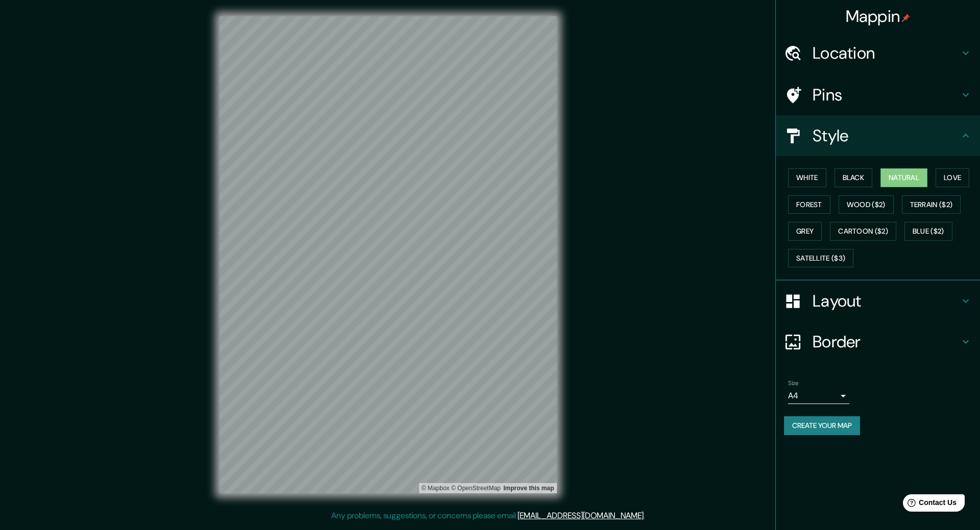 The width and height of the screenshot is (980, 530). I want to click on p: Any problems, suggestions, or concerns please email ., so click(488, 516).